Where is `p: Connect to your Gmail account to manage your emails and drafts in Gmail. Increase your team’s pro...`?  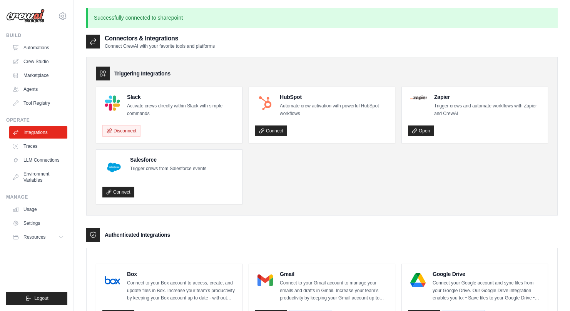
p: Connect to your Gmail account to manage your emails and drafts in Gmail. Increase your team’s pro... is located at coordinates (334, 290).